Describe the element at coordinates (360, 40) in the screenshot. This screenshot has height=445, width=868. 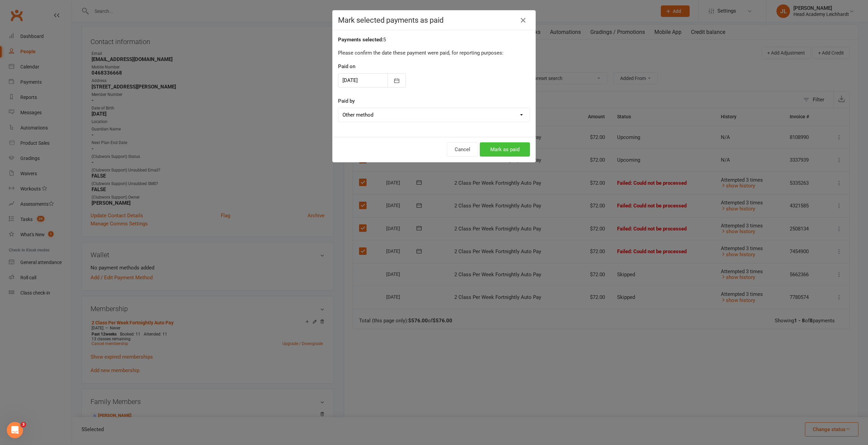
I see `strong: Payments selected:` at that location.